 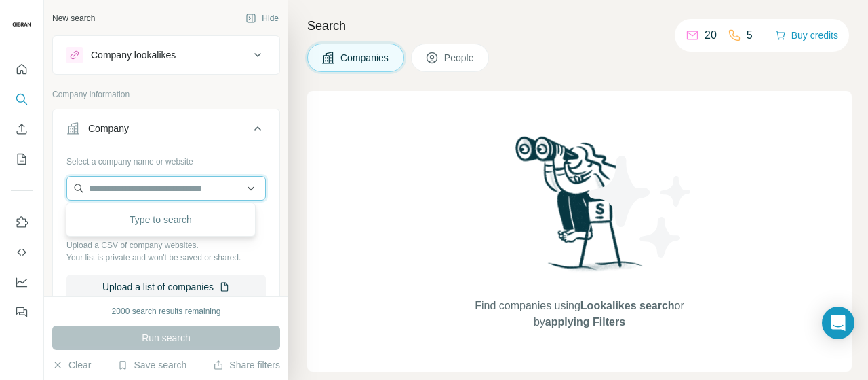 I want to click on button: Company lookalikes, so click(x=166, y=55).